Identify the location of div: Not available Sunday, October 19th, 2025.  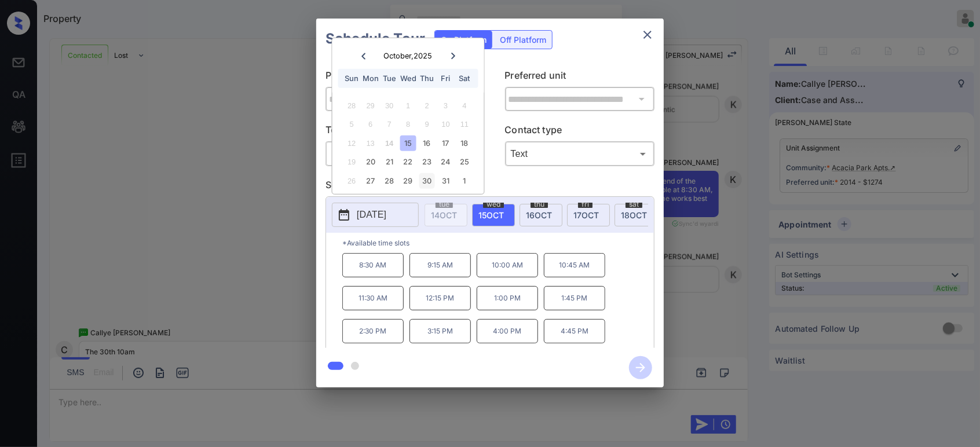
(352, 162).